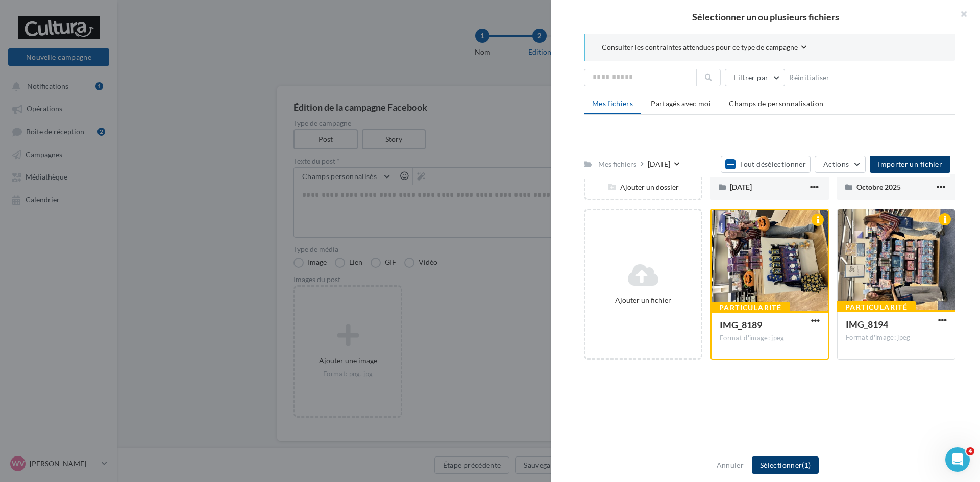 The width and height of the screenshot is (980, 482). What do you see at coordinates (612, 103) in the screenshot?
I see `span: Mes fichiers` at bounding box center [612, 103].